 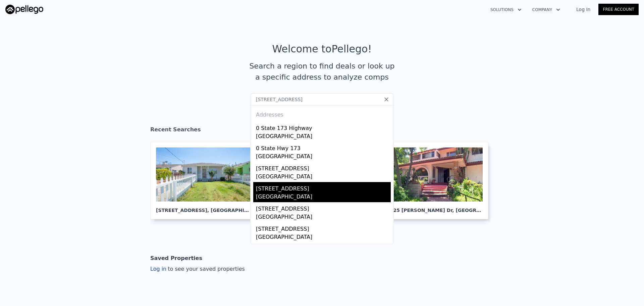 What do you see at coordinates (618, 9) in the screenshot?
I see `a: Free Account` at bounding box center [618, 9].